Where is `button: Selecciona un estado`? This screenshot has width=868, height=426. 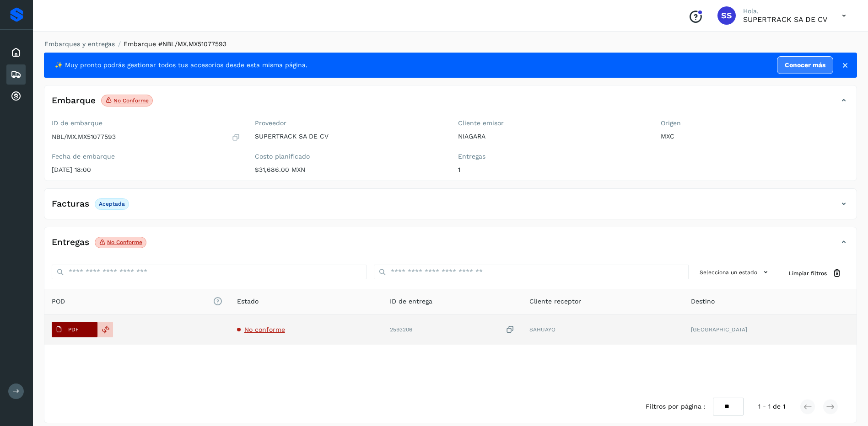 button: Selecciona un estado is located at coordinates (735, 272).